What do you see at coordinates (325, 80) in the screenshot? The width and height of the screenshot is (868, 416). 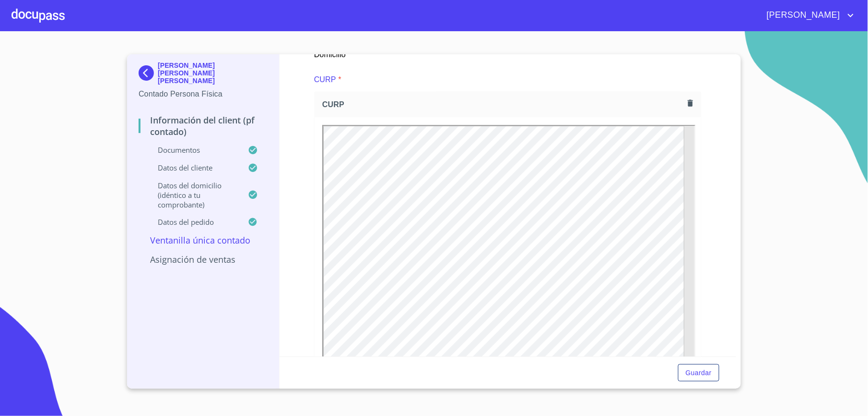 I see `p: CURP` at bounding box center [325, 80].